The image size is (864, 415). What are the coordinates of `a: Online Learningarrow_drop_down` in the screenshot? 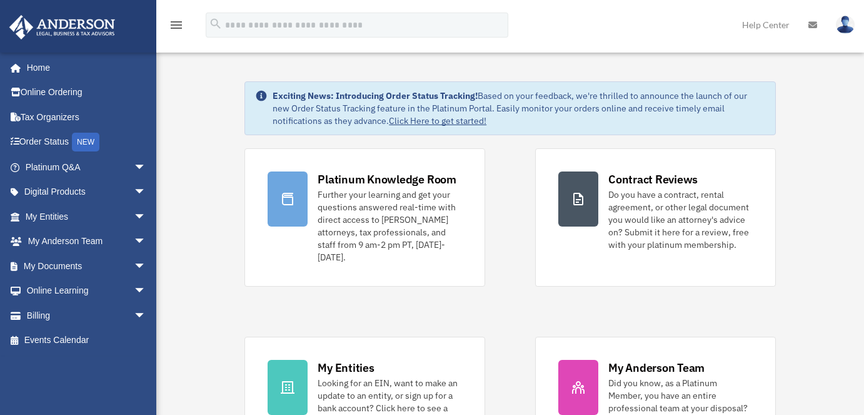 It's located at (87, 291).